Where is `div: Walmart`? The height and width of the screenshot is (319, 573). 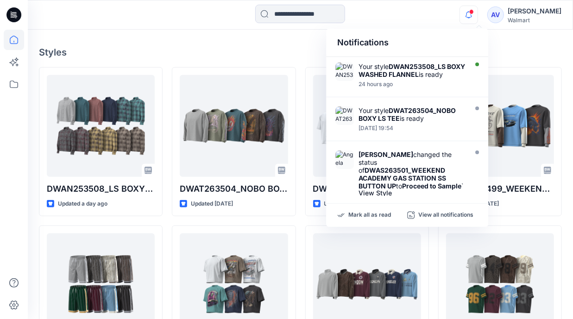 div: Walmart is located at coordinates (535, 20).